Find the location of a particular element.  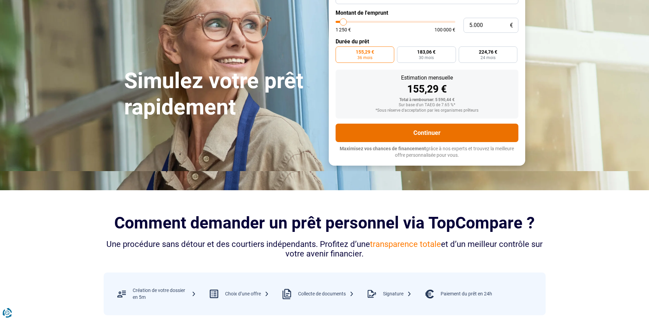

div: Choix d’une offre is located at coordinates (247, 294).